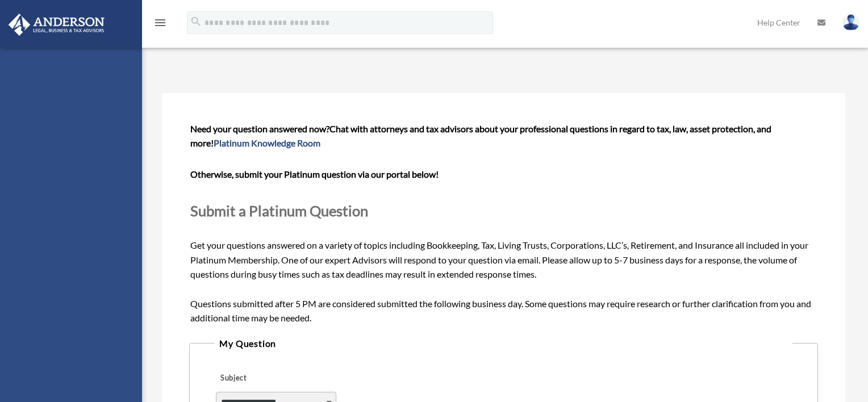  Describe the element at coordinates (314, 174) in the screenshot. I see `b: Otherwise, submit your Platinum question via our portal below!` at that location.